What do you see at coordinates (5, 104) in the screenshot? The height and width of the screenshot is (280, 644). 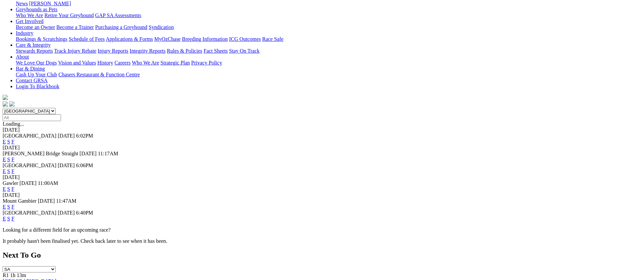 I see `img: facebook.svg` at bounding box center [5, 104].